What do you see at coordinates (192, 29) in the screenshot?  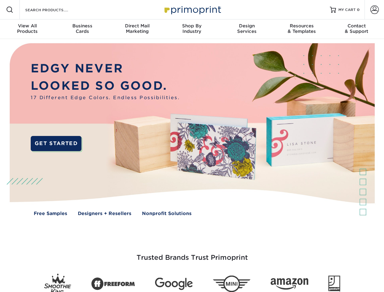 I see `a: Shop ByIndustry` at bounding box center [192, 29].